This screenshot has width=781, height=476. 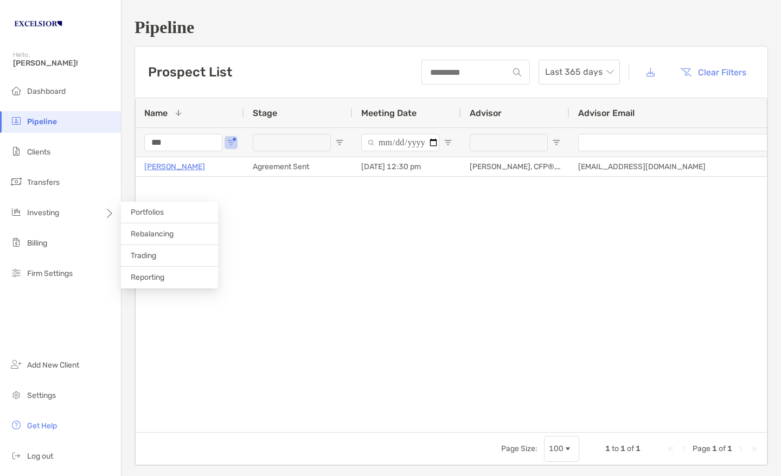 I want to click on button: Clear Filters, so click(x=713, y=72).